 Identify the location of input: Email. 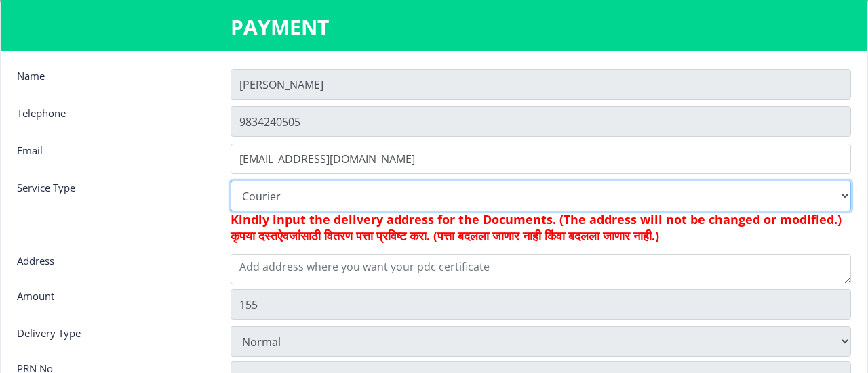
(540, 158).